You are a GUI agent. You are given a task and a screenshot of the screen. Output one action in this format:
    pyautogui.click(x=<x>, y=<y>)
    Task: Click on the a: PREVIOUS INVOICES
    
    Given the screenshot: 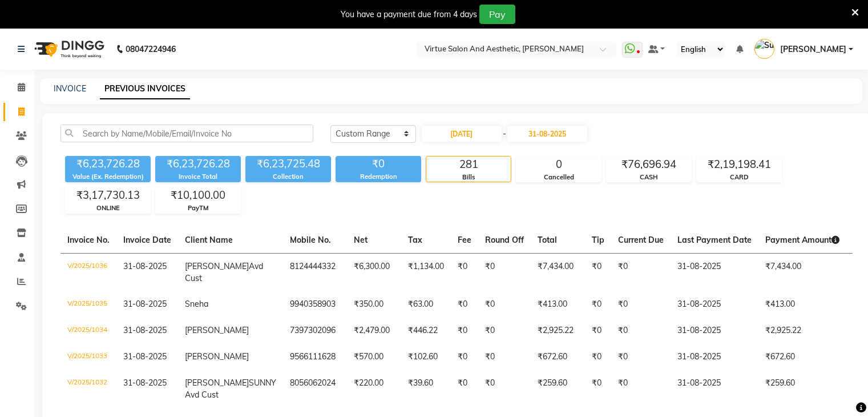 What is the action you would take?
    pyautogui.click(x=145, y=89)
    